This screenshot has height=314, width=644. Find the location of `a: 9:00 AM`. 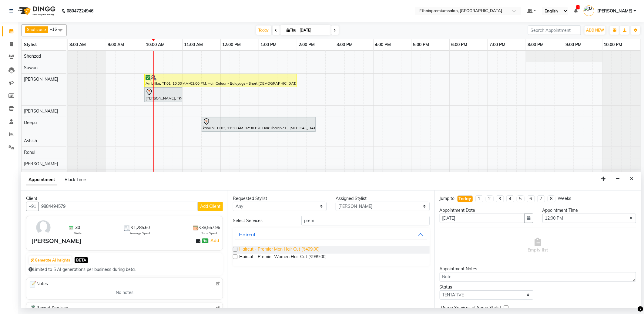

a: 9:00 AM is located at coordinates (116, 44).